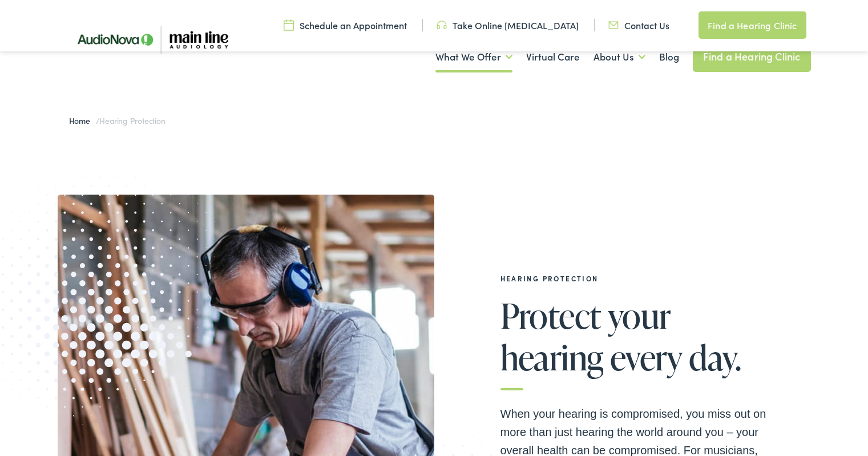 This screenshot has height=456, width=868. Describe the element at coordinates (132, 121) in the screenshot. I see `span: Hearing Protection` at that location.